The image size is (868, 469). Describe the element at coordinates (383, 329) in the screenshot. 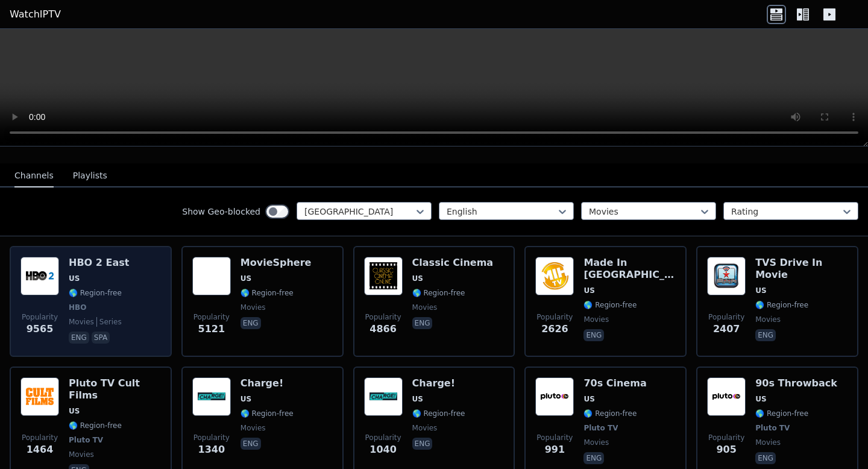

I see `span: 4866` at that location.